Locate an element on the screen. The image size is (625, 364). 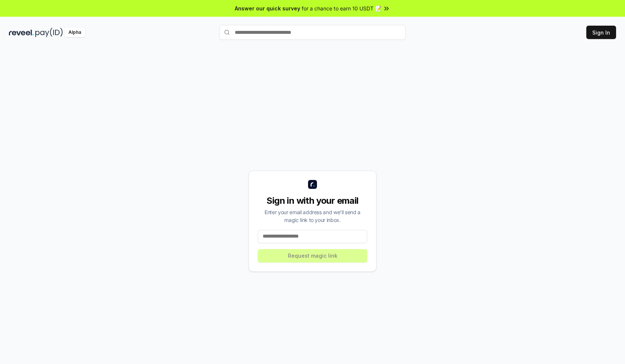
img: logo_small is located at coordinates (313, 184).